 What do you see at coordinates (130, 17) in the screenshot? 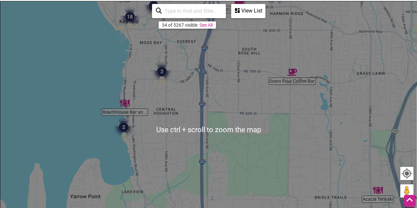
I see `div: 18` at bounding box center [130, 17].